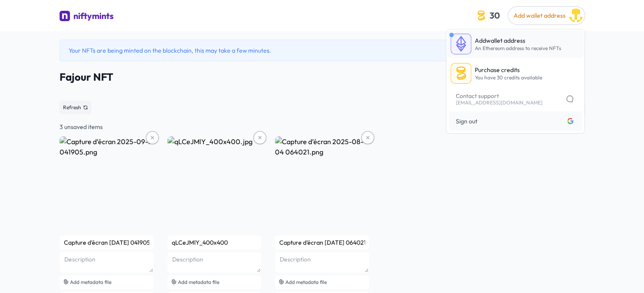 The width and height of the screenshot is (644, 293). I want to click on span: Add, so click(481, 41).